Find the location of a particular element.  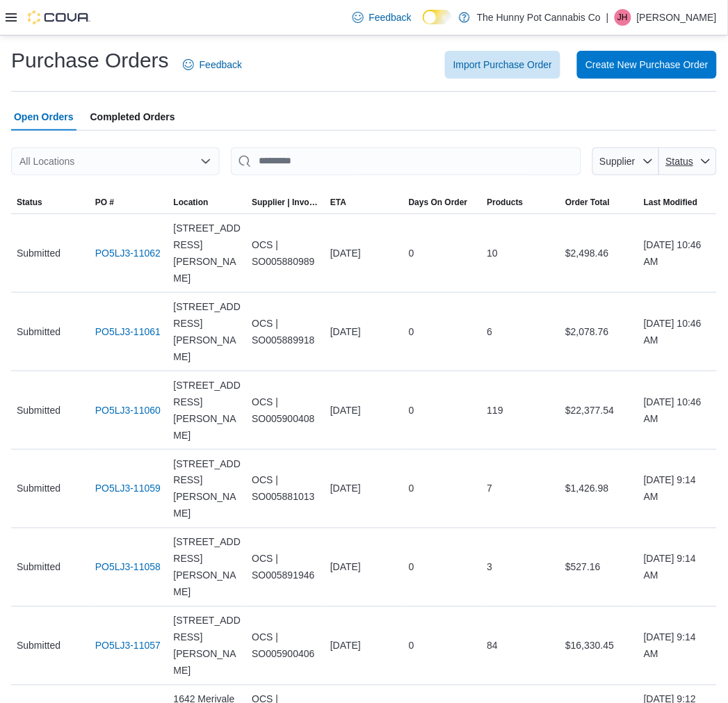

a: PO5LJ3-11059 is located at coordinates (128, 489).